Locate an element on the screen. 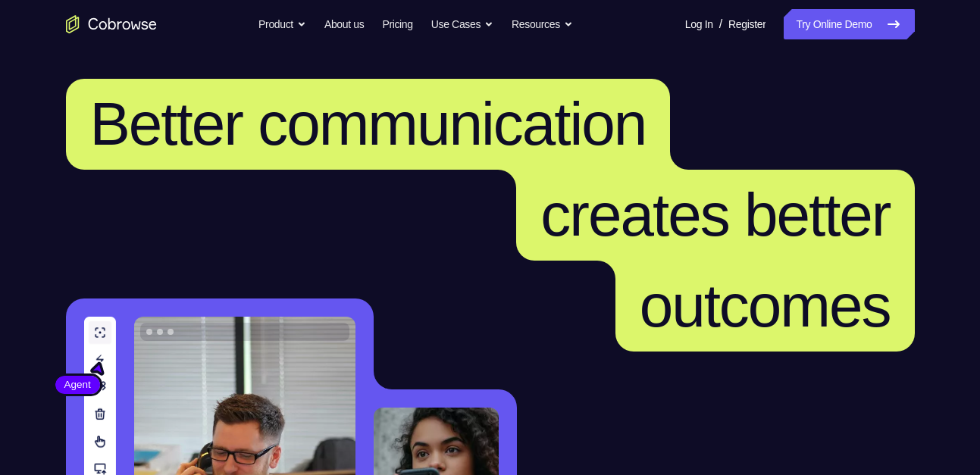  a: Try Online Demo is located at coordinates (849, 24).